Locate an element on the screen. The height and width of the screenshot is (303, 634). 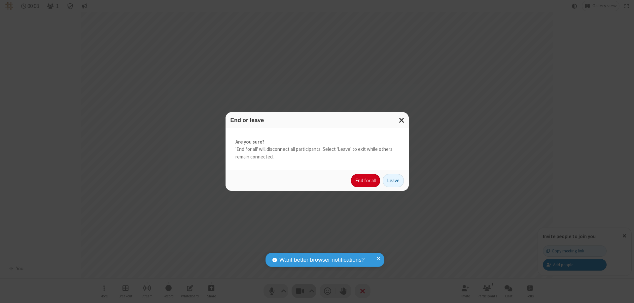
button: Leave is located at coordinates (393, 180).